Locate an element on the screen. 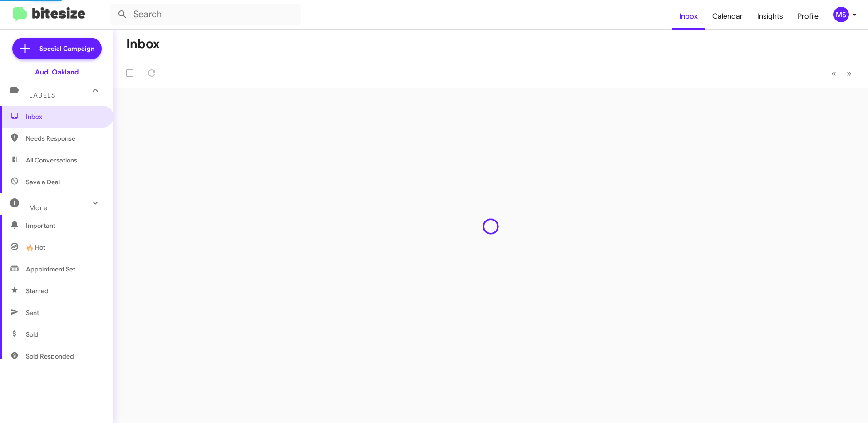 This screenshot has width=868, height=423. span: All Conversations is located at coordinates (51, 160).